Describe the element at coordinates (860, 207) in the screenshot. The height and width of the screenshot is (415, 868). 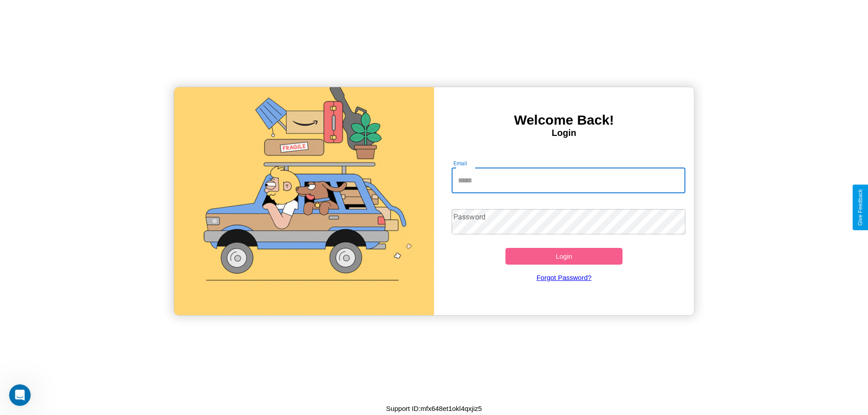
I see `div: Give Feedback` at that location.